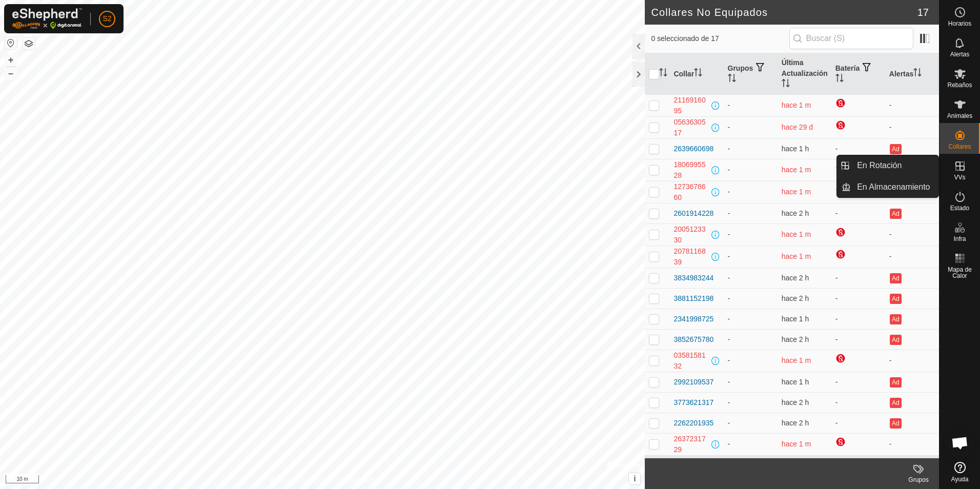 This screenshot has height=489, width=980. What do you see at coordinates (691, 170) in the screenshot?
I see `div: 1806995528` at bounding box center [691, 170].